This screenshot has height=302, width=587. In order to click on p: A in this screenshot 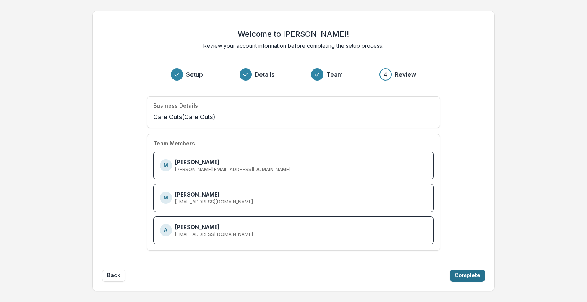, I will do `click(165, 230)`.